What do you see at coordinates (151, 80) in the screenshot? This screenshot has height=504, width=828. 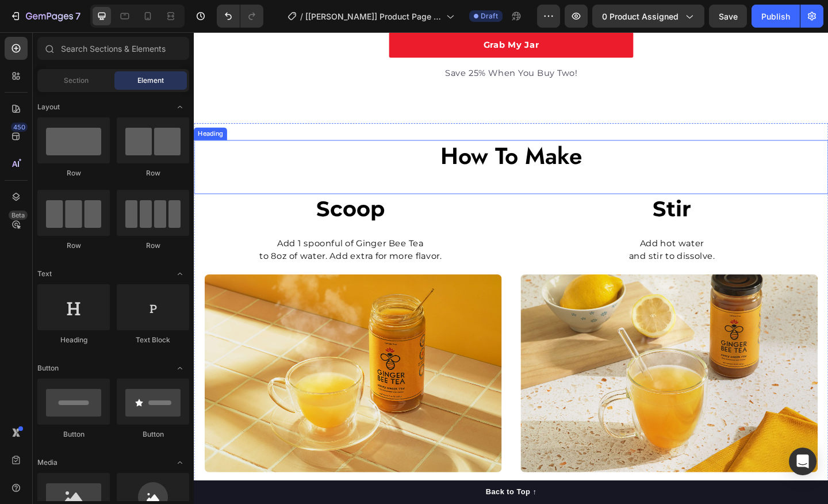 I see `span: Element` at bounding box center [151, 80].